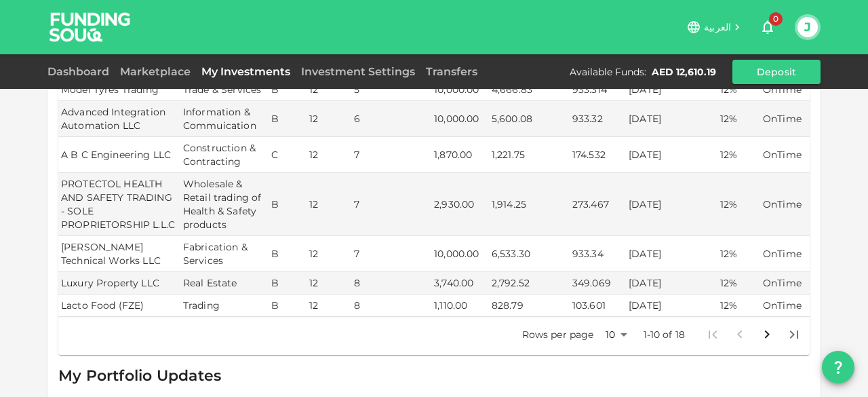 Image resolution: width=868 pixels, height=397 pixels. Describe the element at coordinates (597, 119) in the screenshot. I see `td: 933.32` at that location.